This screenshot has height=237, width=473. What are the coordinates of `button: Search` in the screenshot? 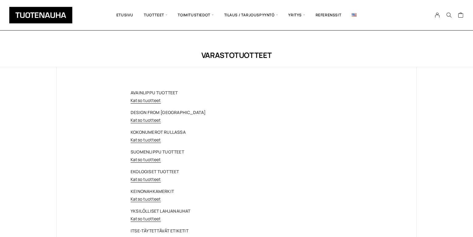 It's located at (449, 15).